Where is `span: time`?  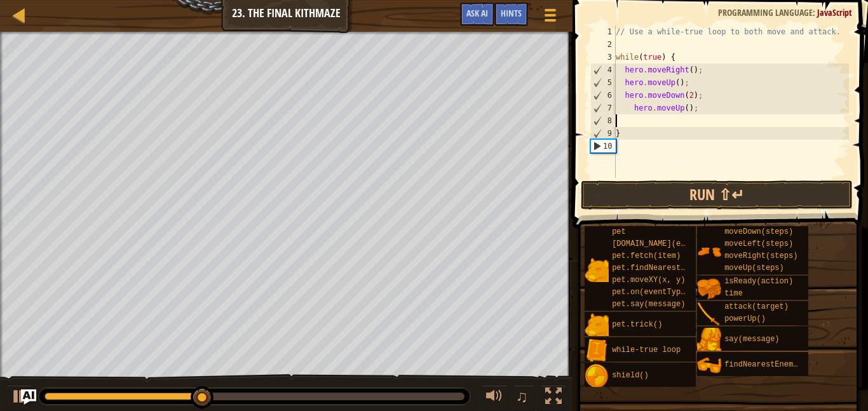 span: time is located at coordinates (734, 294).